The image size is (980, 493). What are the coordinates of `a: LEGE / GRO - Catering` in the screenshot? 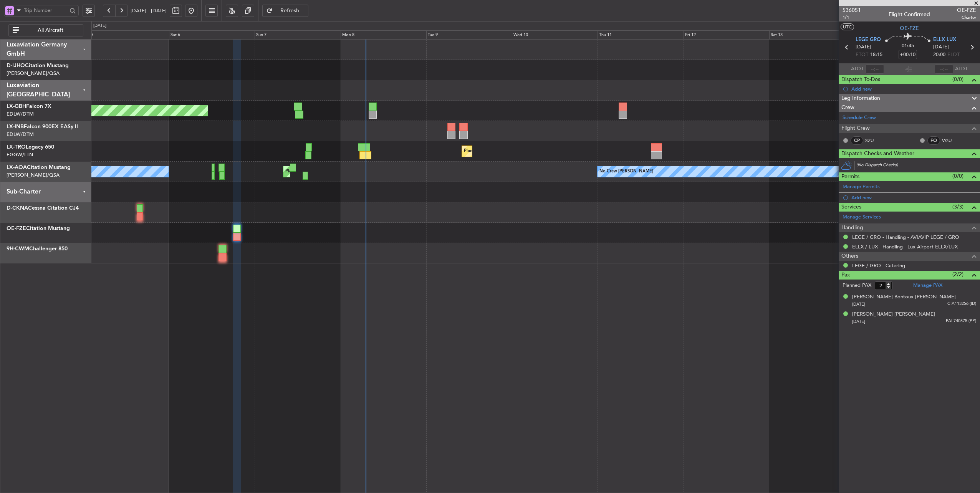 It's located at (879, 265).